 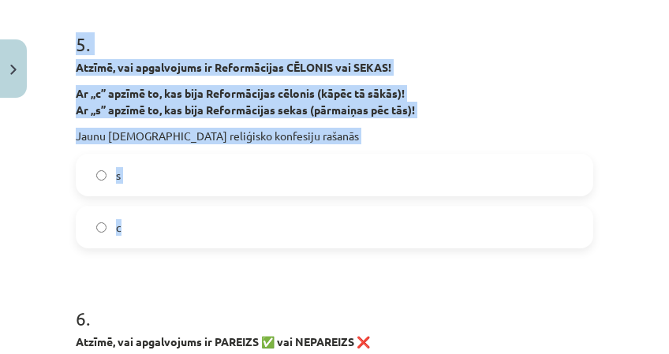 I want to click on strong: Atzīmē, vai apgalvojums ir PAREIZS ✅ vai NEPAREIZS ❌, so click(x=223, y=342).